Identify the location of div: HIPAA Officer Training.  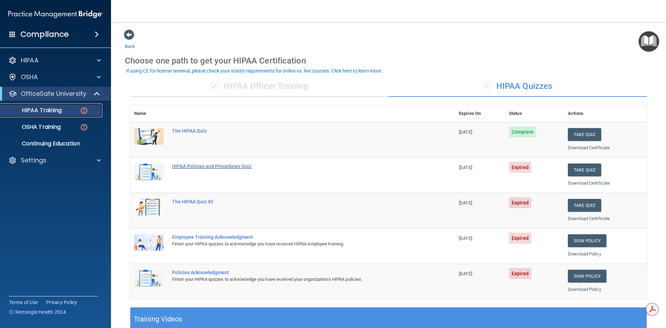
(259, 86).